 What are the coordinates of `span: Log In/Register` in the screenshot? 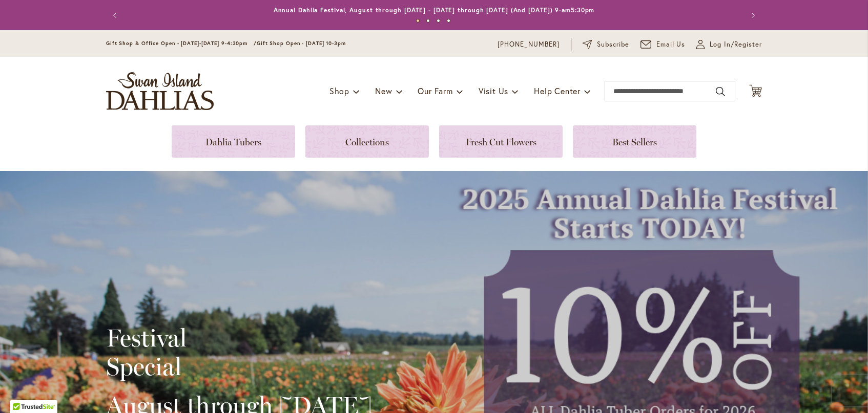 It's located at (736, 45).